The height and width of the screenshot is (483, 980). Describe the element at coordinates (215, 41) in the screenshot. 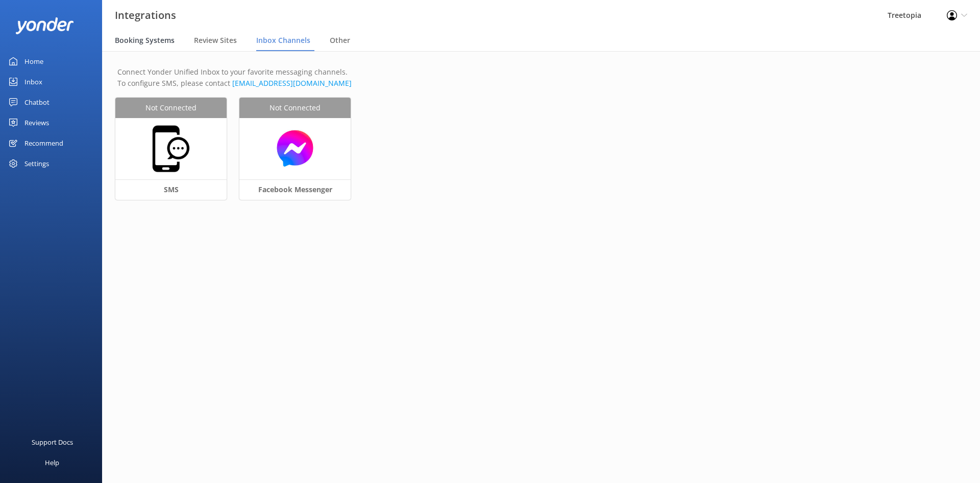

I see `span: Review Sites` at that location.